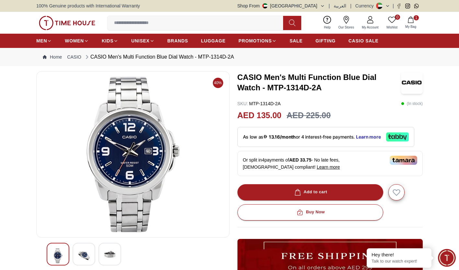 Image resolution: width=459 pixels, height=270 pixels. I want to click on span: My Account, so click(370, 27).